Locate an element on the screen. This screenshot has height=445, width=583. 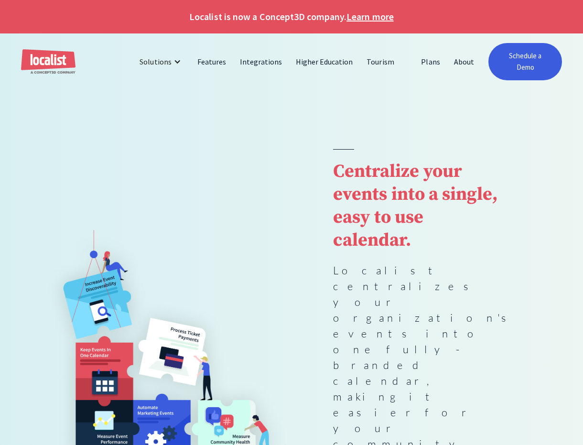
a: About is located at coordinates (464, 62).